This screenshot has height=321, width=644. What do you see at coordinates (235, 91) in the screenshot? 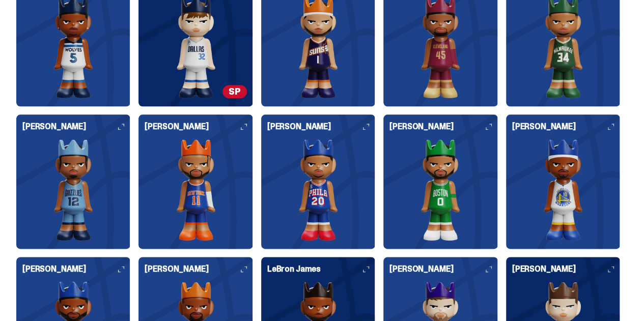
I see `span: SP` at bounding box center [235, 91].